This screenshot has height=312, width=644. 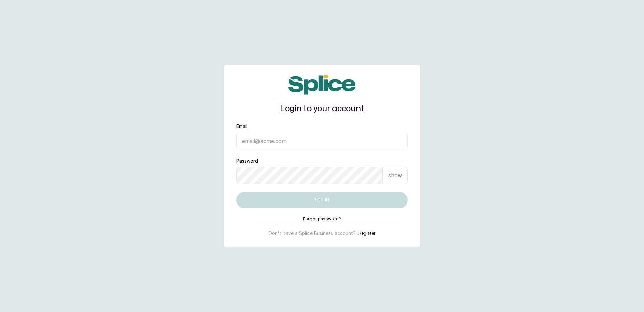 I want to click on button: Log in, so click(x=322, y=200).